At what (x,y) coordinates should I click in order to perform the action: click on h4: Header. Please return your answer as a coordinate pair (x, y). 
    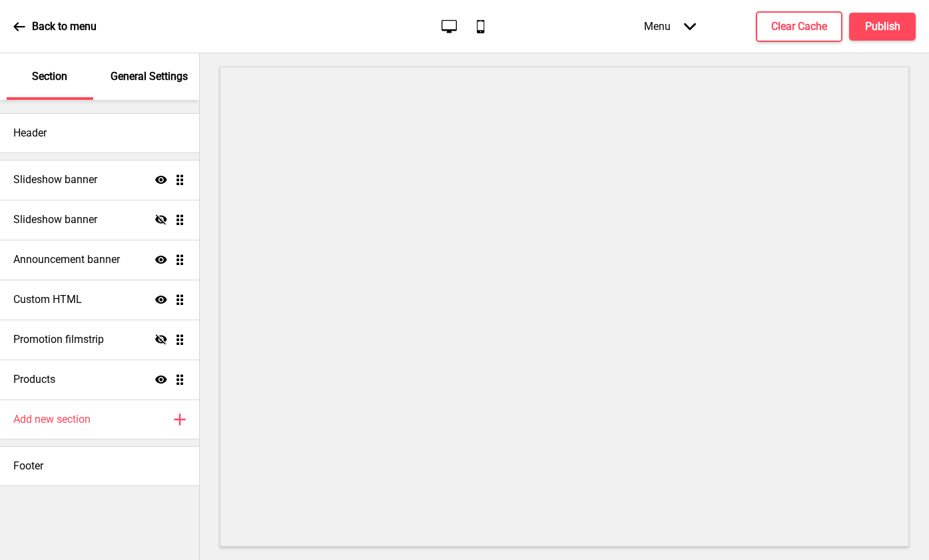
    Looking at the image, I should click on (30, 133).